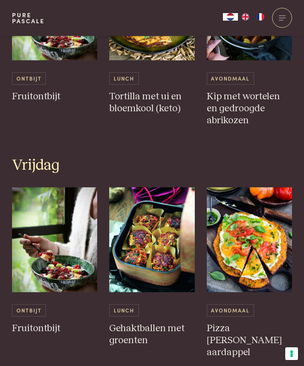 This screenshot has width=304, height=366. What do you see at coordinates (152, 267) in the screenshot?
I see `a: Gehaktballen met groenten Lunch Gehaktballen met groenten` at bounding box center [152, 267].